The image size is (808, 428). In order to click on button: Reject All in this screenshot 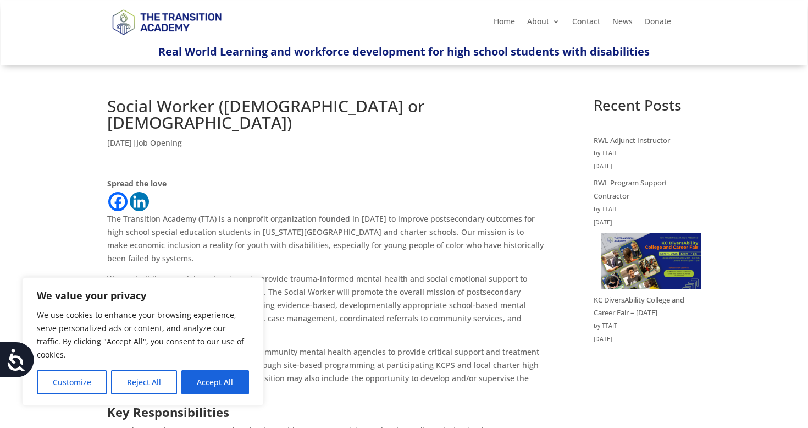, I will do `click(144, 382)`.